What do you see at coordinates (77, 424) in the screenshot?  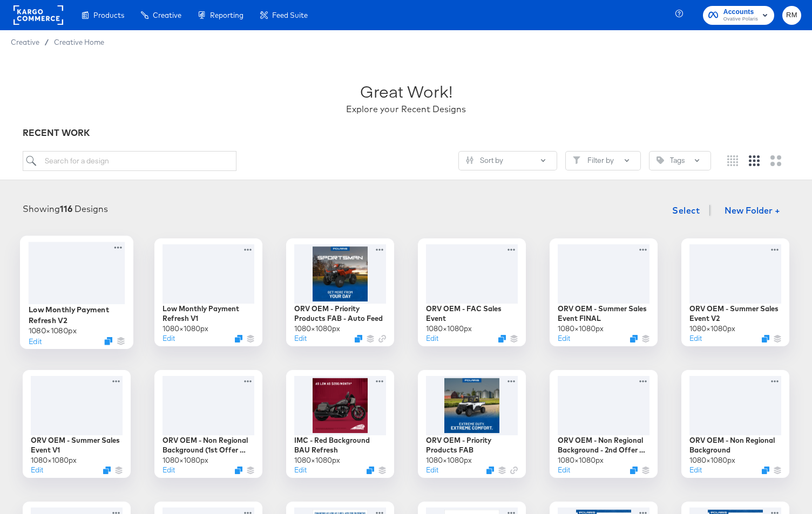 I see `div: ORV OEM - Summer Sales Event V11080×1080pxEditDuplicate` at bounding box center [77, 424].